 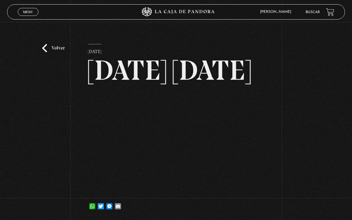 What do you see at coordinates (109, 203) in the screenshot?
I see `a: Messenger` at bounding box center [109, 203].